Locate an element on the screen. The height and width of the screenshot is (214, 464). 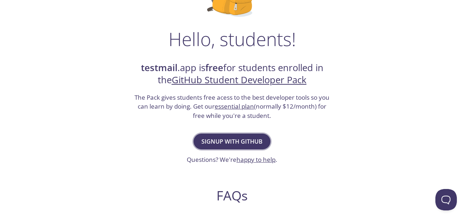
h2: .app is for students enrolled in the is located at coordinates (232, 74).